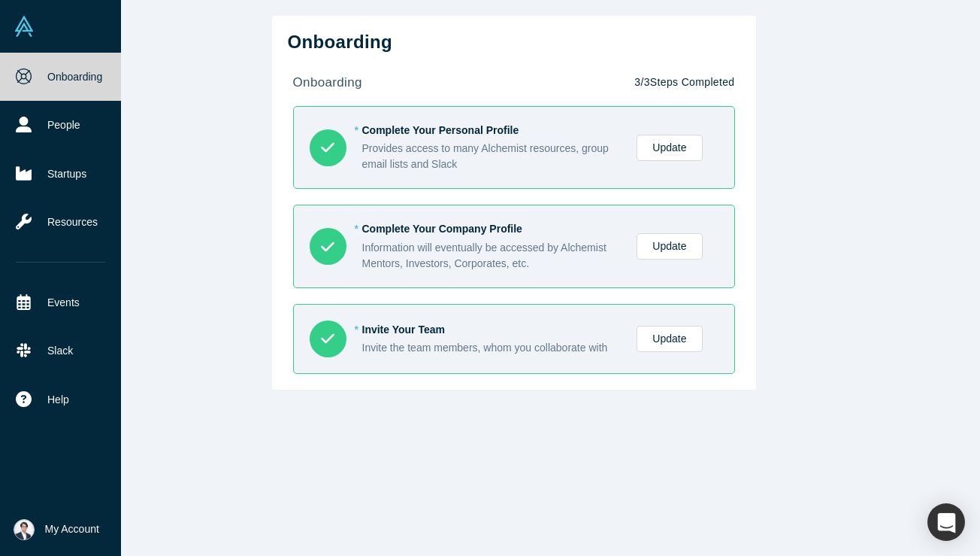 The image size is (980, 556). Describe the element at coordinates (492, 130) in the screenshot. I see `div: Complete Your Personal Profile` at that location.